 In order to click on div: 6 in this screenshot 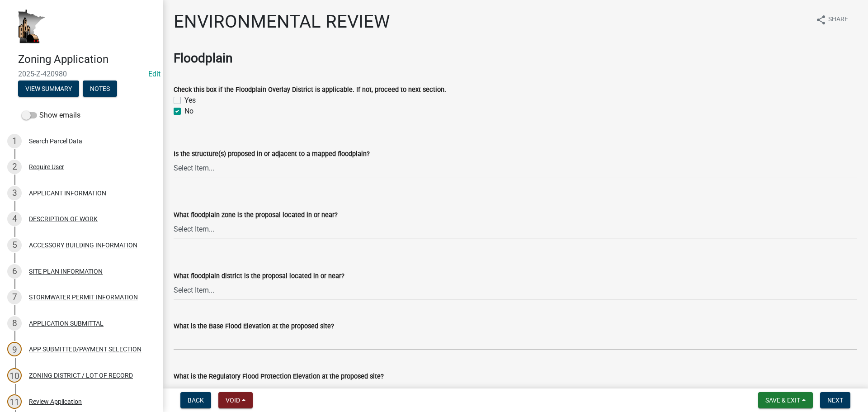, I will do `click(14, 271)`.